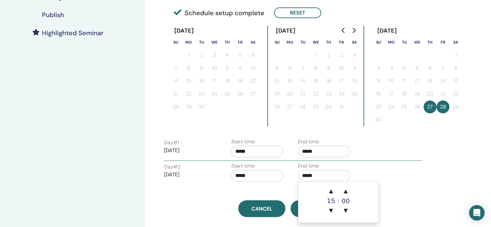  What do you see at coordinates (343, 30) in the screenshot?
I see `button: Go to previous month` at bounding box center [343, 30].